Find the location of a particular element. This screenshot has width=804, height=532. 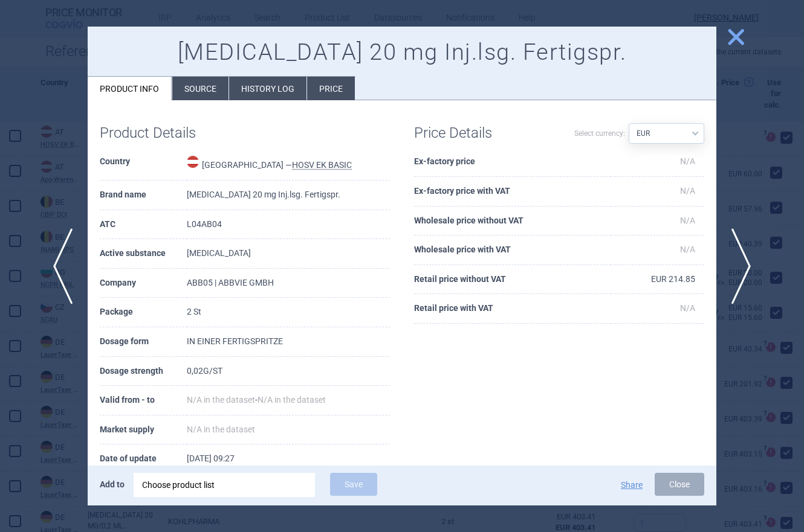

th: Retail price with VAT is located at coordinates (511, 309).